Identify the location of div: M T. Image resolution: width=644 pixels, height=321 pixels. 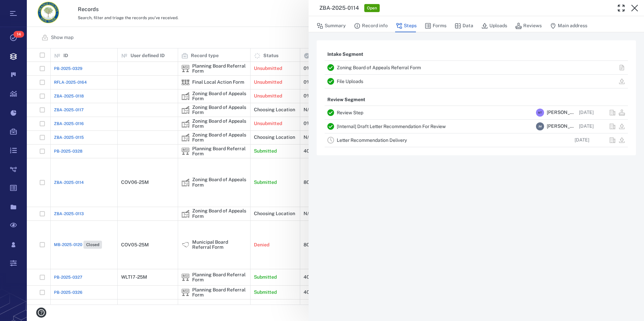
(540, 113).